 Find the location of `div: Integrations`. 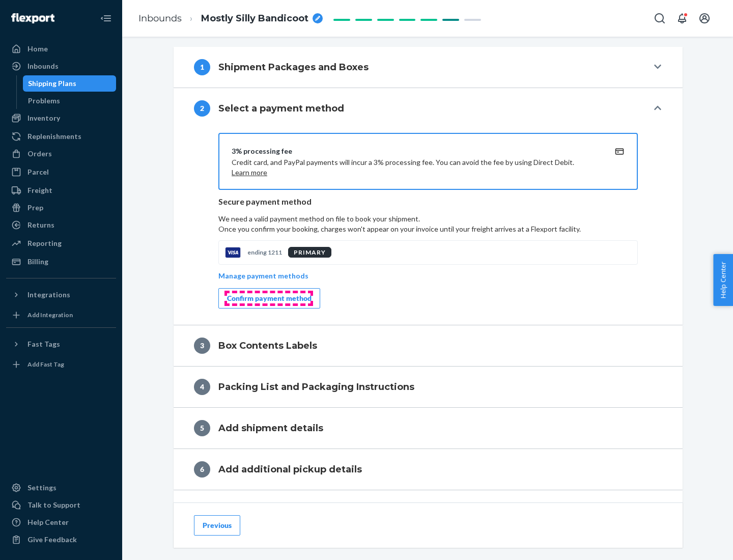

div: Integrations is located at coordinates (49, 295).